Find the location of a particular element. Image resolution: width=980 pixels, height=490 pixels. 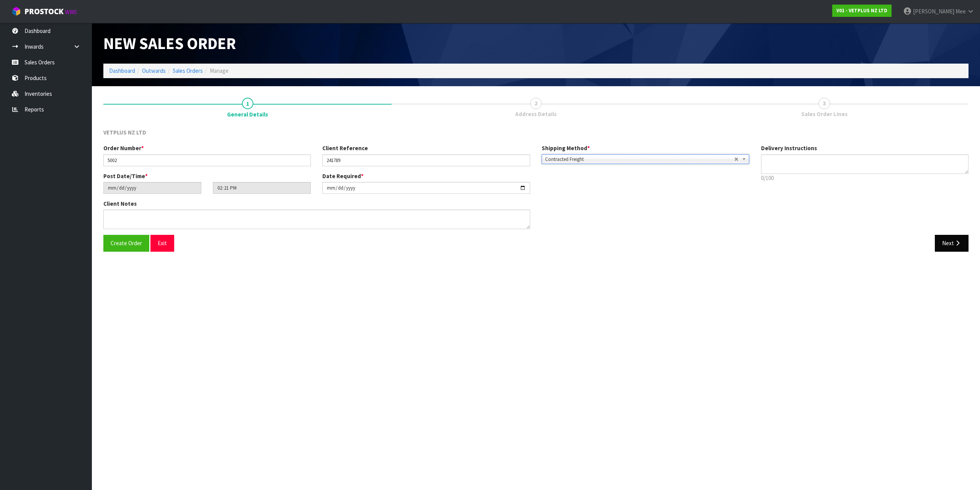

label: Order Number is located at coordinates (124, 148).